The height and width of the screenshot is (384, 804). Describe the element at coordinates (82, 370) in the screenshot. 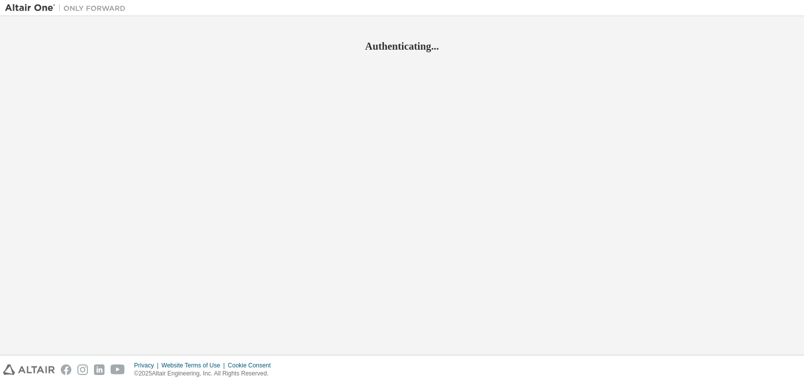

I see `img: instagram.svg` at that location.